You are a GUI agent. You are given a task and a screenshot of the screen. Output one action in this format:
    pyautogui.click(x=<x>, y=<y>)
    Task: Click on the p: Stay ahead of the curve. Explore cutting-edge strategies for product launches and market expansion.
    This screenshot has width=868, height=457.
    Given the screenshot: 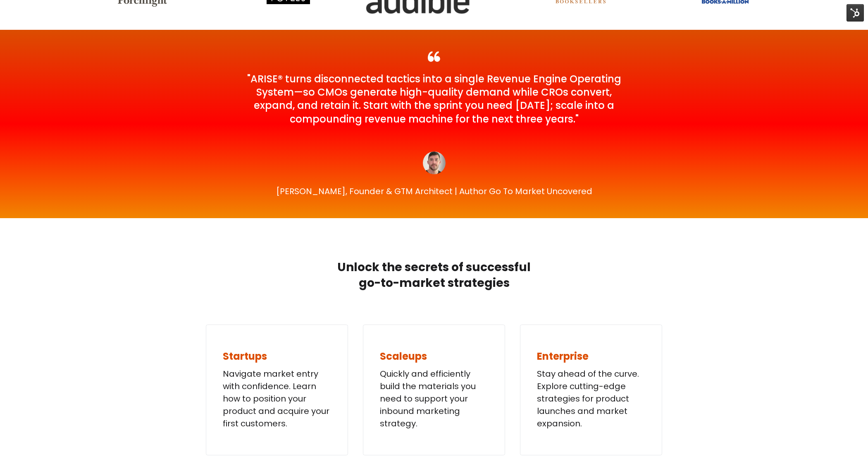 What is the action you would take?
    pyautogui.click(x=591, y=398)
    